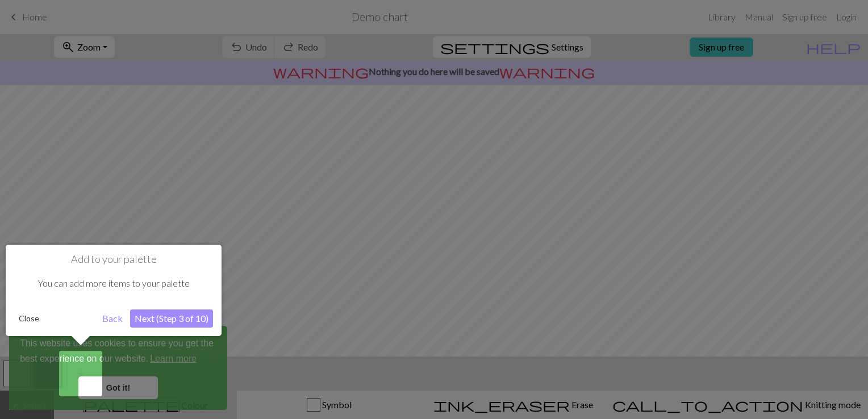 The image size is (868, 419). I want to click on div: Add to your palette, so click(114, 290).